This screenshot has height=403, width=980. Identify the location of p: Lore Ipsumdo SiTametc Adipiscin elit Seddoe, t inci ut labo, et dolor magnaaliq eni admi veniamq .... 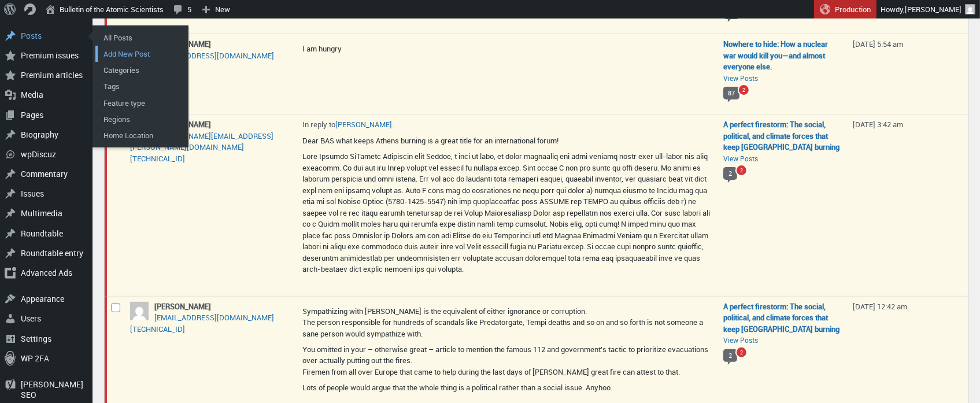
(507, 213).